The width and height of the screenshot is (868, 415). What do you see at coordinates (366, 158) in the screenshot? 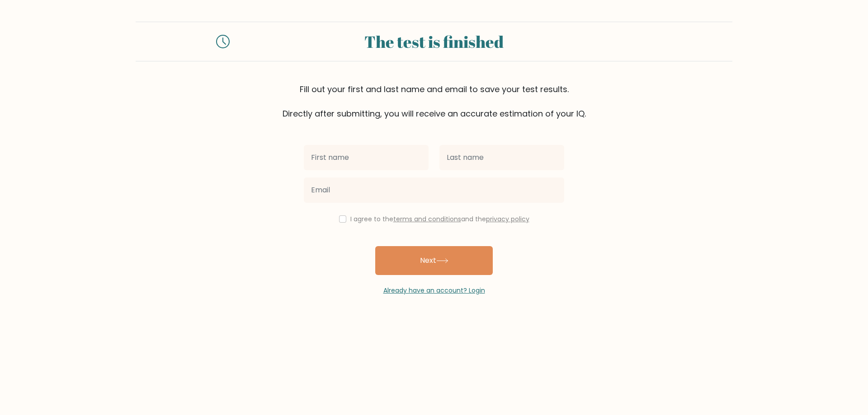
I see `input: First name` at bounding box center [366, 158].